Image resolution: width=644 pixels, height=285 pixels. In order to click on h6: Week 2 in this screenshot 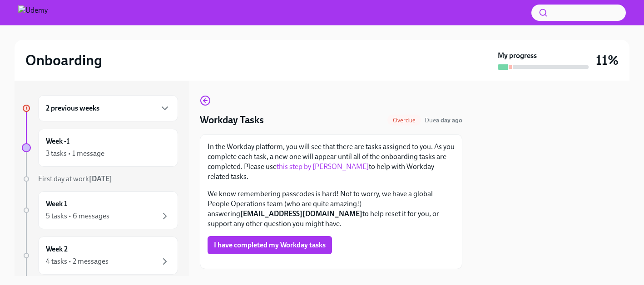, I will do `click(57, 249)`.